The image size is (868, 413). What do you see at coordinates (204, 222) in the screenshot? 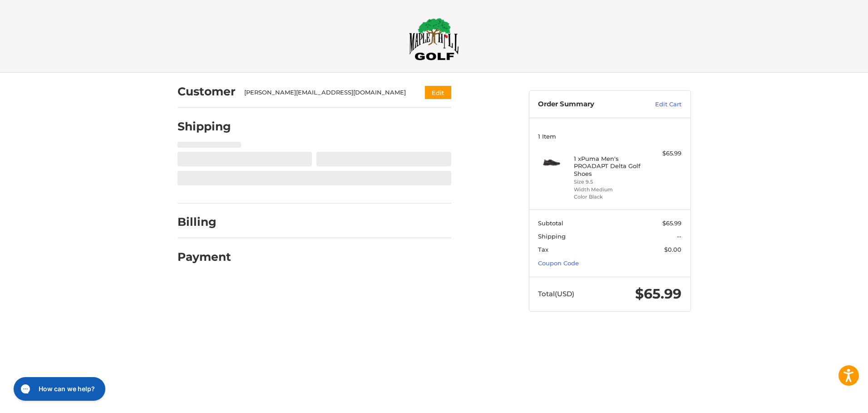
I see `h2: Billing` at bounding box center [204, 222].